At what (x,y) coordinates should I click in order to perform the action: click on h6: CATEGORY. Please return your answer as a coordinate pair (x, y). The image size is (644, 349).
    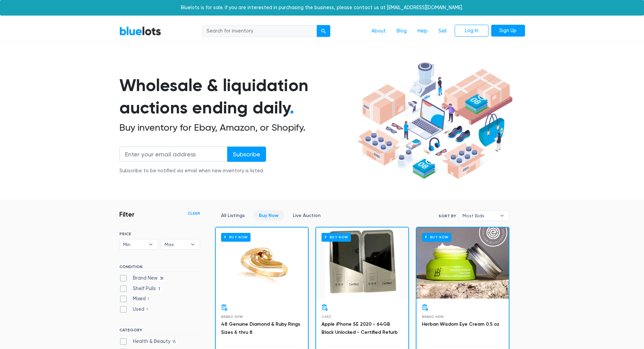
    Looking at the image, I should click on (160, 331).